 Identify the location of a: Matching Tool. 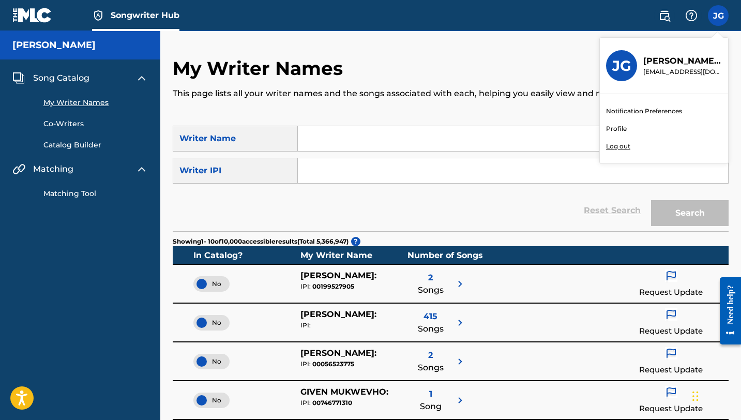
(96, 193).